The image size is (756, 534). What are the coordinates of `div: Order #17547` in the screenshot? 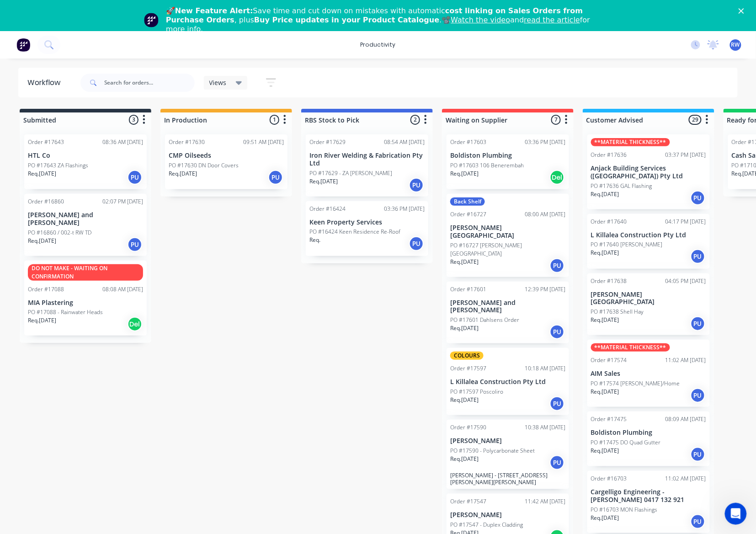 It's located at (468, 501).